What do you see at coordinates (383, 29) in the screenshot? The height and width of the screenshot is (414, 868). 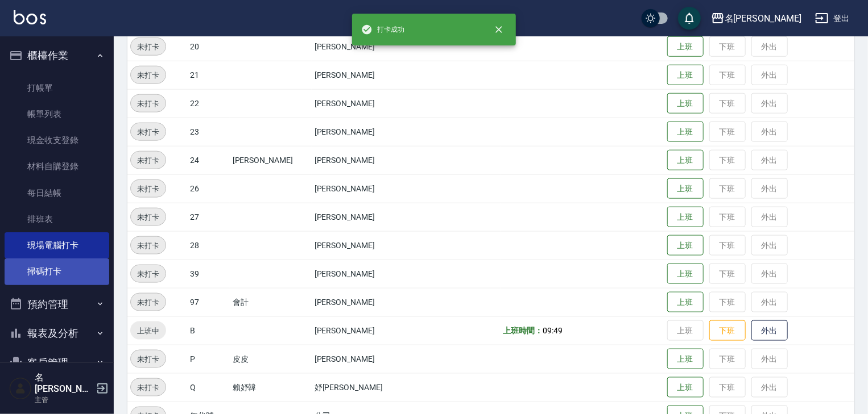 I see `span: 打卡成功` at bounding box center [383, 29].